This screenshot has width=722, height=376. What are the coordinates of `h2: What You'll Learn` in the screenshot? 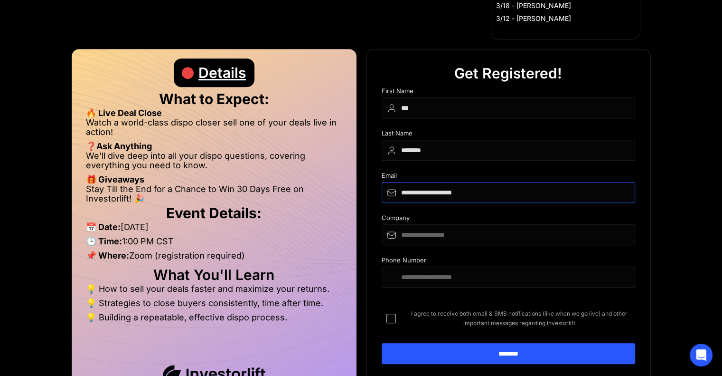 It's located at (214, 275).